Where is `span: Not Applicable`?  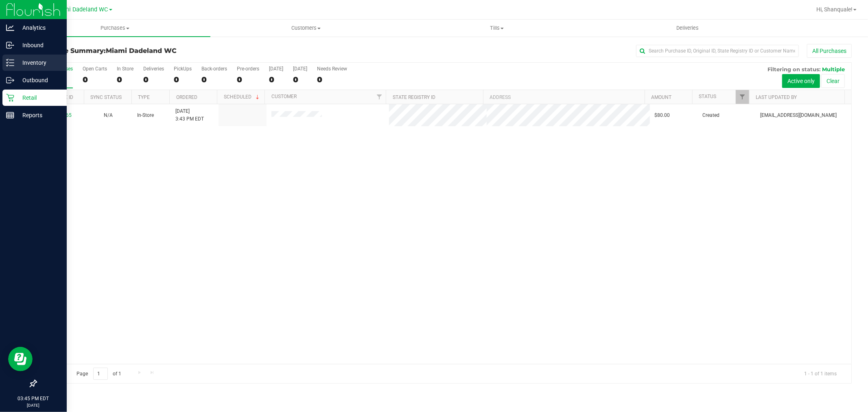 span: Not Applicable is located at coordinates (108, 115).